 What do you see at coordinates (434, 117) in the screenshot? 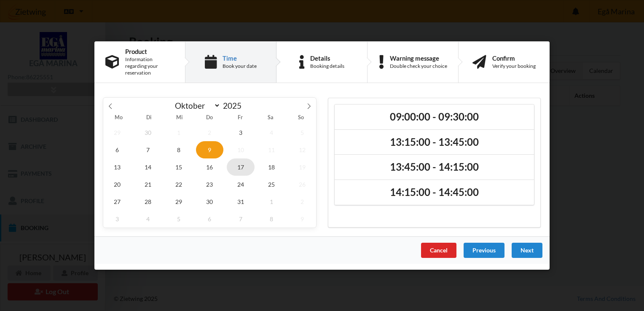
I see `h2: 09:00:00 - 09:30:00` at bounding box center [434, 117].